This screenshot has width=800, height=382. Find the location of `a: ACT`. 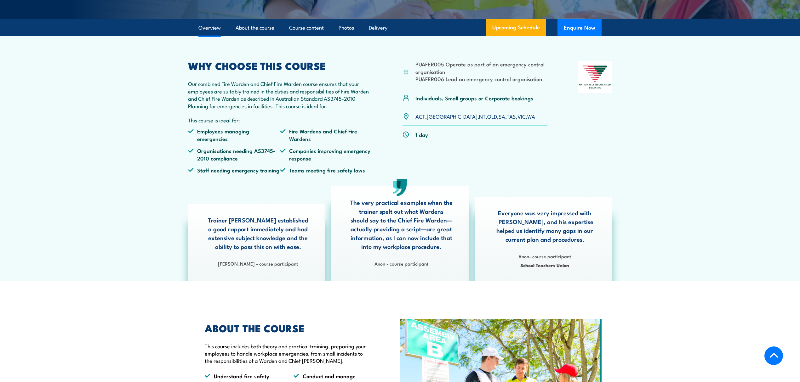

a: ACT is located at coordinates (420, 116).